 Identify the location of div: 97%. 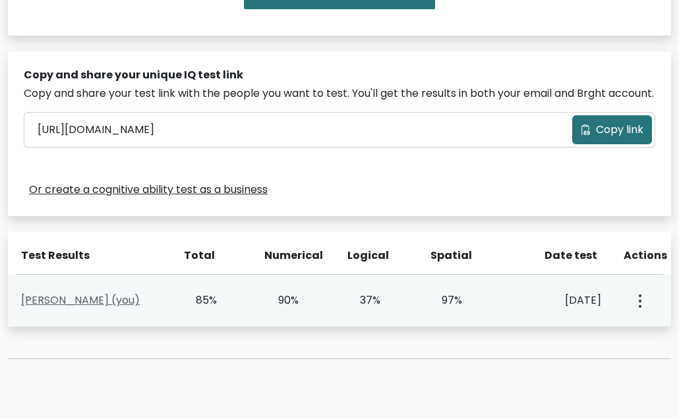
(446, 301).